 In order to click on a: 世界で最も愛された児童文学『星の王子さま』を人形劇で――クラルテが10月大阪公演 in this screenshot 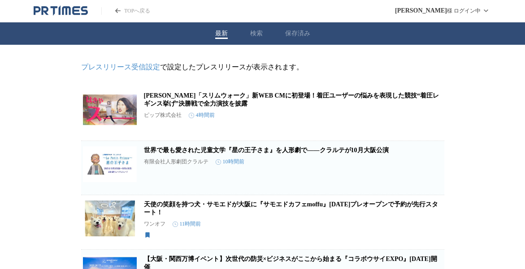, I will do `click(266, 150)`.